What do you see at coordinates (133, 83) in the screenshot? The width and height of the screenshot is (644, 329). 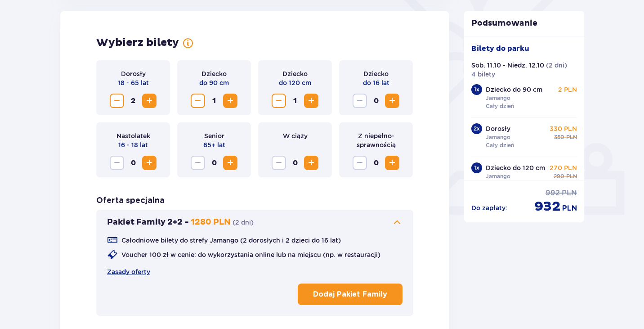 I see `p: 18 - 65 lat` at bounding box center [133, 83].